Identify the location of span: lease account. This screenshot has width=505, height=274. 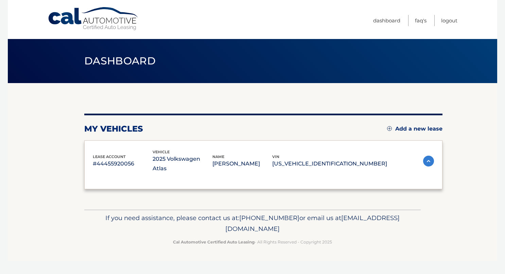
(109, 157).